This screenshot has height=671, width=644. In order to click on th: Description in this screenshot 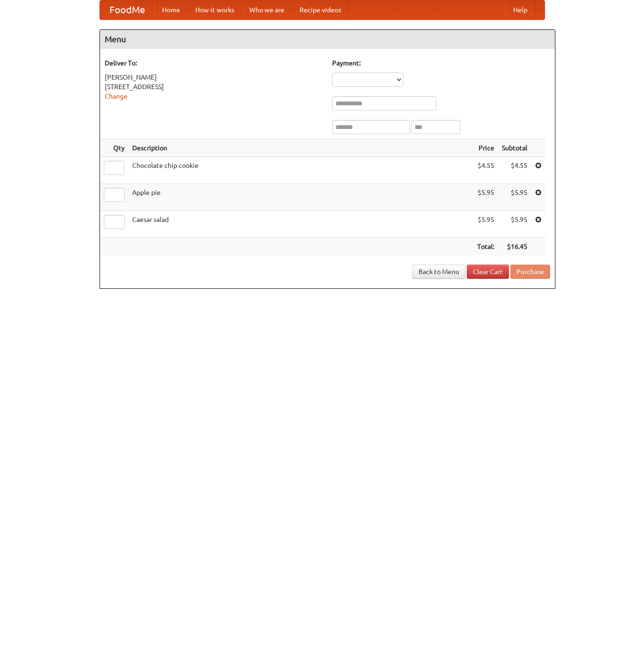, I will do `click(301, 148)`.